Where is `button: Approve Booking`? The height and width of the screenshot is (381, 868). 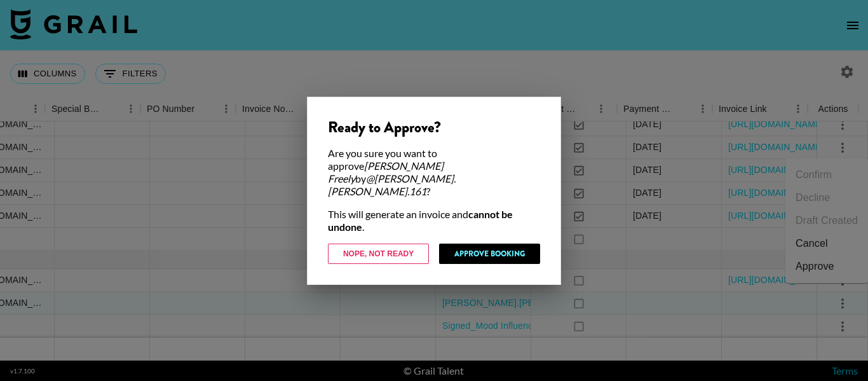
button: Approve Booking is located at coordinates (490, 254).